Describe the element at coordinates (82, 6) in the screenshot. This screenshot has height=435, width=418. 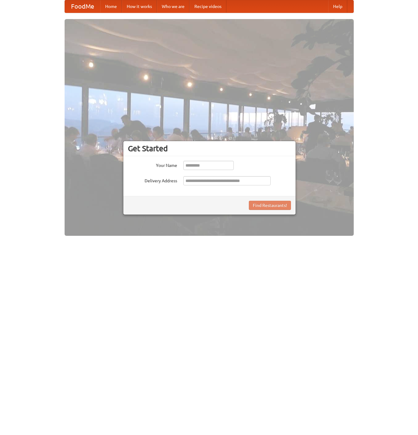
I see `a: FoodMe` at that location.